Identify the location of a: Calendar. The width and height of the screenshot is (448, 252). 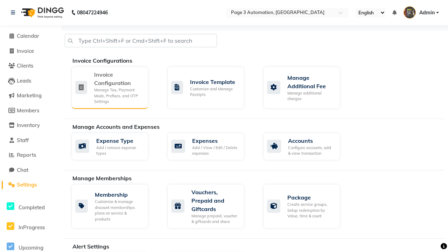
(30, 36).